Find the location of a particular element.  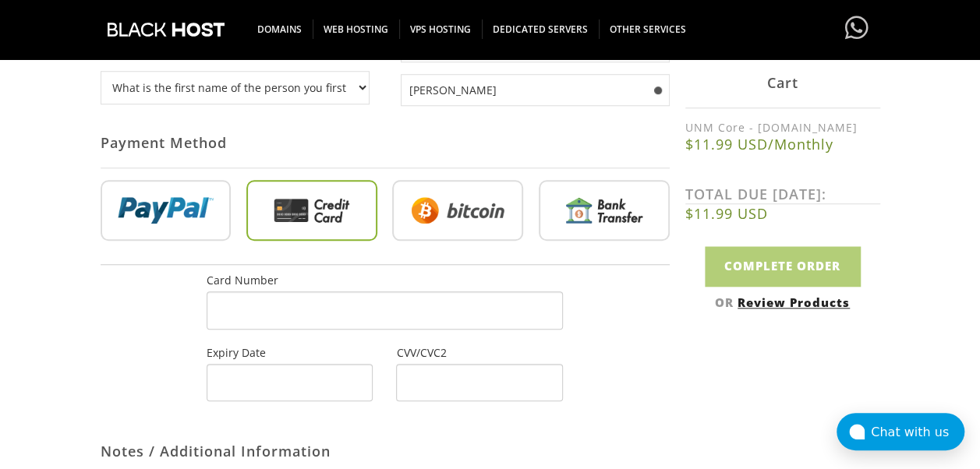

label: Expiry Date is located at coordinates (237, 352).